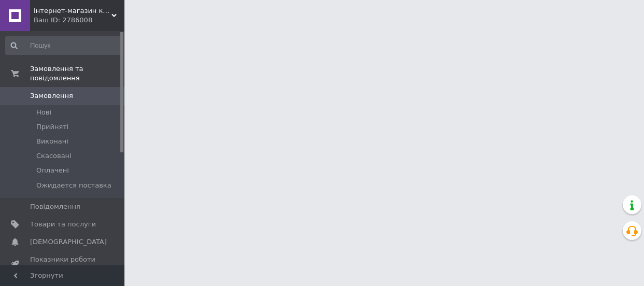  What do you see at coordinates (55, 207) in the screenshot?
I see `span: Повідомлення` at bounding box center [55, 207].